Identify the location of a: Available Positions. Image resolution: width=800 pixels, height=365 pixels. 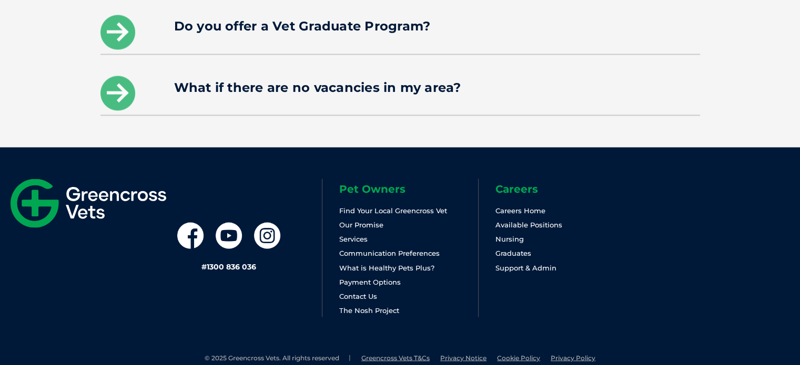
(528, 225).